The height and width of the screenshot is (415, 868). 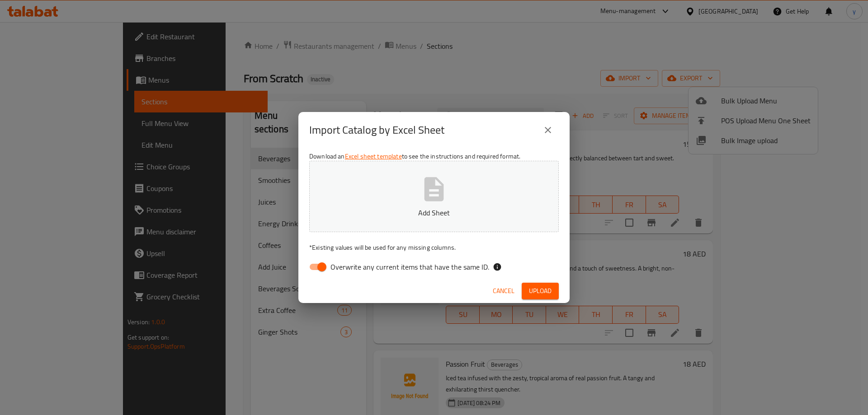 I want to click on p: Existing values will be used for any missing columns., so click(x=434, y=248).